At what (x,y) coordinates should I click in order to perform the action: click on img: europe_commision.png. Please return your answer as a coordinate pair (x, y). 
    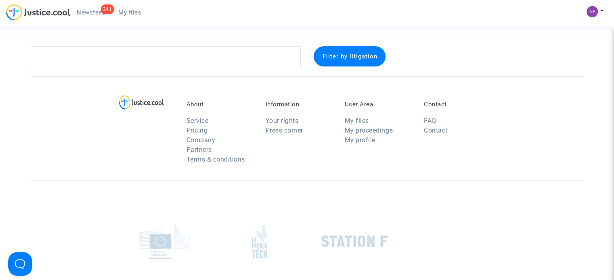
    Looking at the image, I should click on (164, 242).